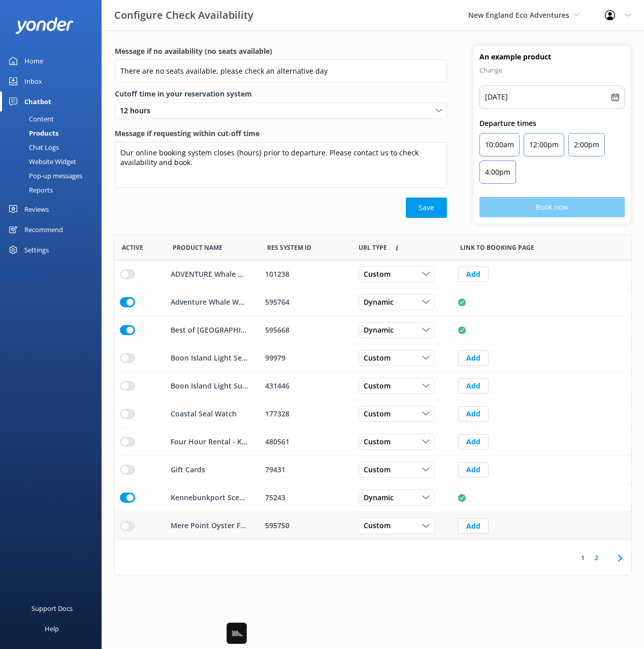 This screenshot has height=649, width=644. What do you see at coordinates (280, 70) in the screenshot?
I see `input: Enter a message` at bounding box center [280, 70].